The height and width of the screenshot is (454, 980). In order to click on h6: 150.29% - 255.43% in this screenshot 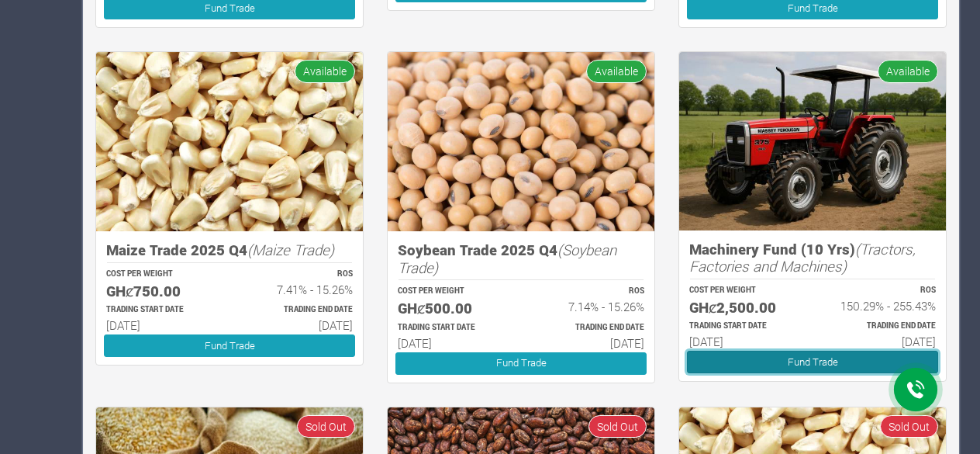, I will do `click(881, 305)`.